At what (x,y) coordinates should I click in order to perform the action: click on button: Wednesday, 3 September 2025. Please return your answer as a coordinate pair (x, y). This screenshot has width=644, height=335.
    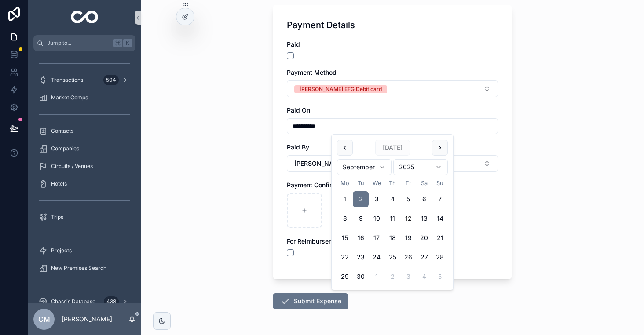
    Looking at the image, I should click on (376, 199).